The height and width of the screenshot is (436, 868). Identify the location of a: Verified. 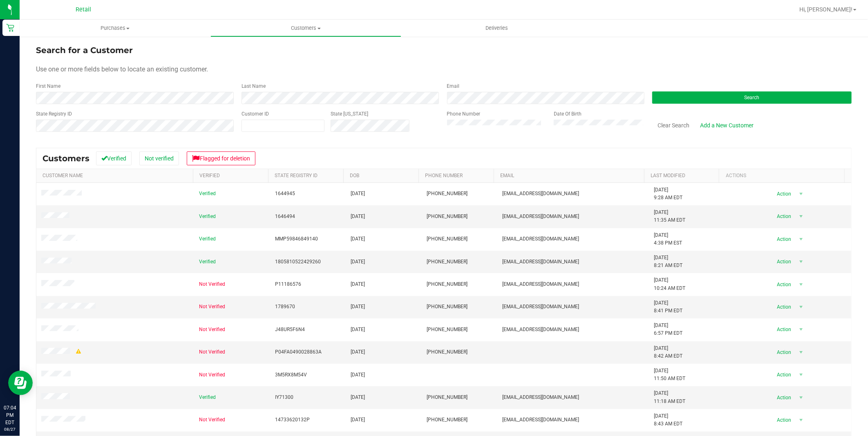
(210, 176).